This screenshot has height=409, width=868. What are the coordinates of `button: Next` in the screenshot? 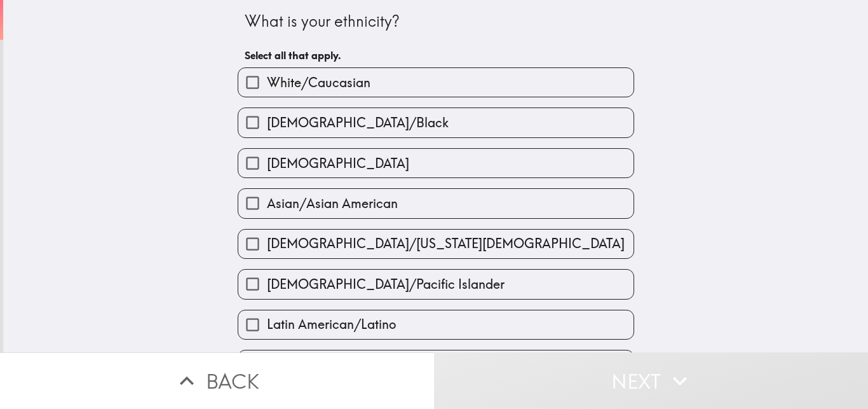 It's located at (651, 380).